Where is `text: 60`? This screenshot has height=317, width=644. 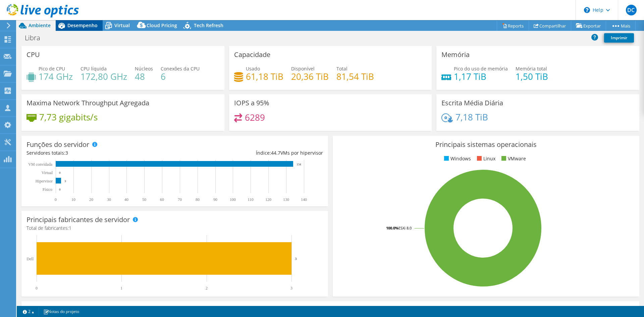
text: 60 is located at coordinates (162, 200).